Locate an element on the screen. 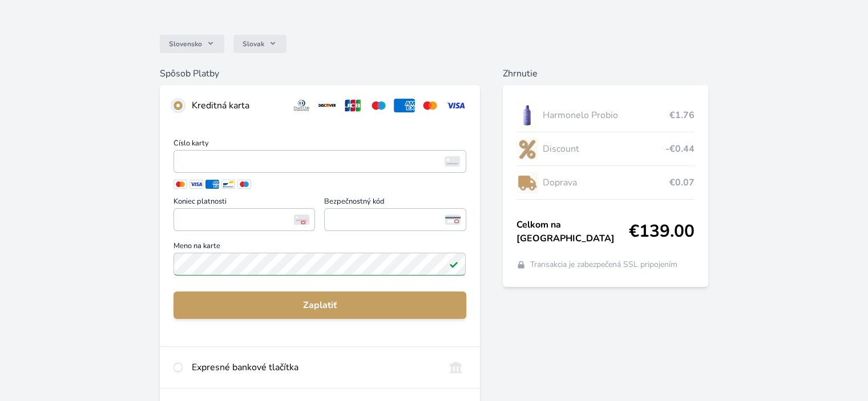 The height and width of the screenshot is (401, 868). div: Expresné bankové tlačítka is located at coordinates (313, 367).